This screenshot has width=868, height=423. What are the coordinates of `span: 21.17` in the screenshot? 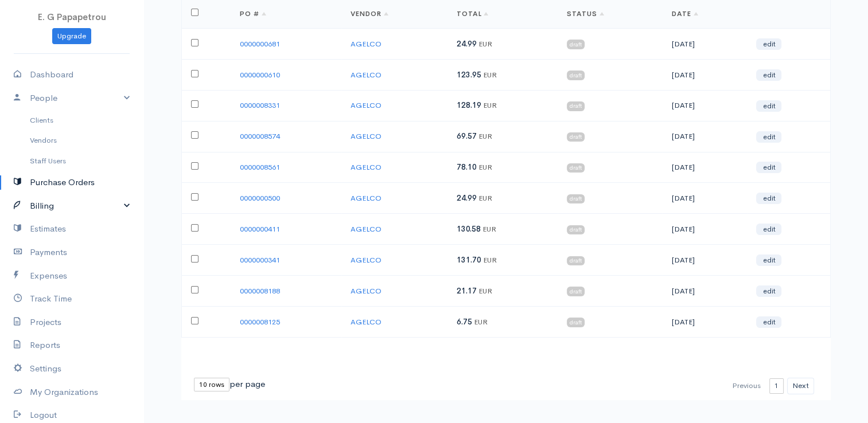 It's located at (466, 291).